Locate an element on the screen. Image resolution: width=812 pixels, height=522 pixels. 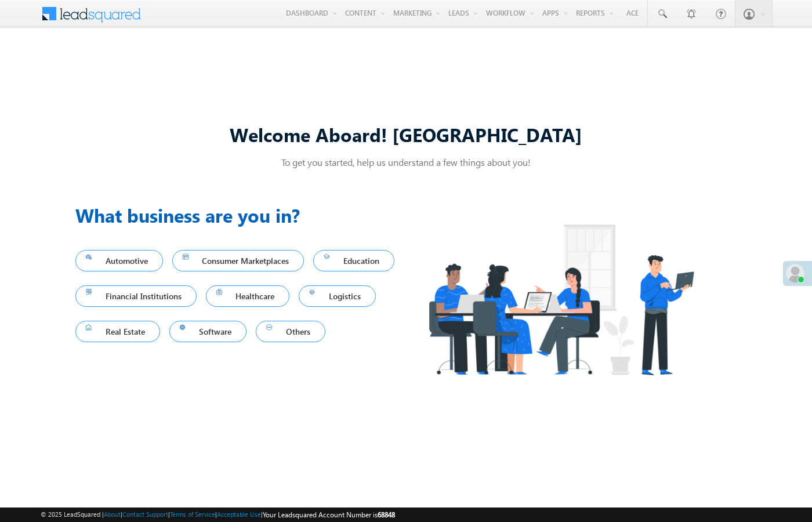
a: Acceptable Use is located at coordinates (239, 514).